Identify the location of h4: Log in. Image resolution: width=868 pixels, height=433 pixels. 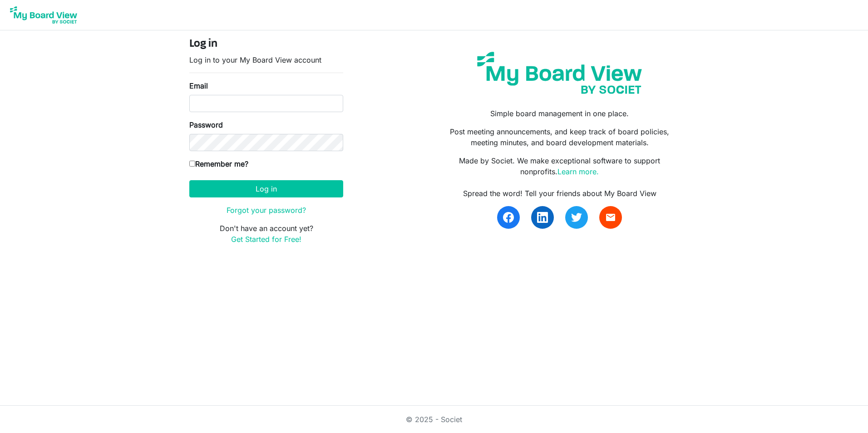
(266, 44).